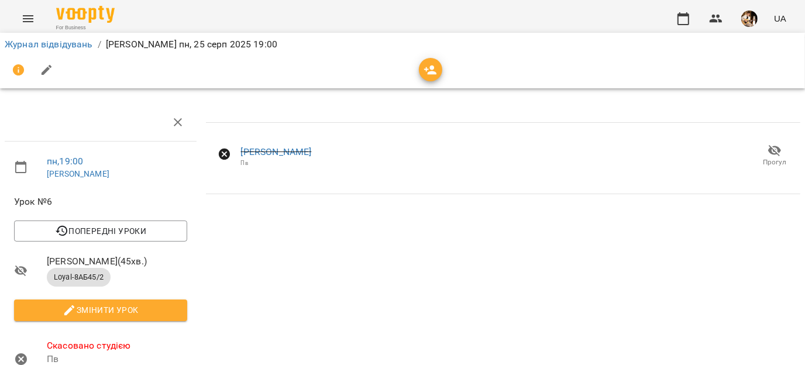  I want to click on a: Журнал відвідувань, so click(49, 44).